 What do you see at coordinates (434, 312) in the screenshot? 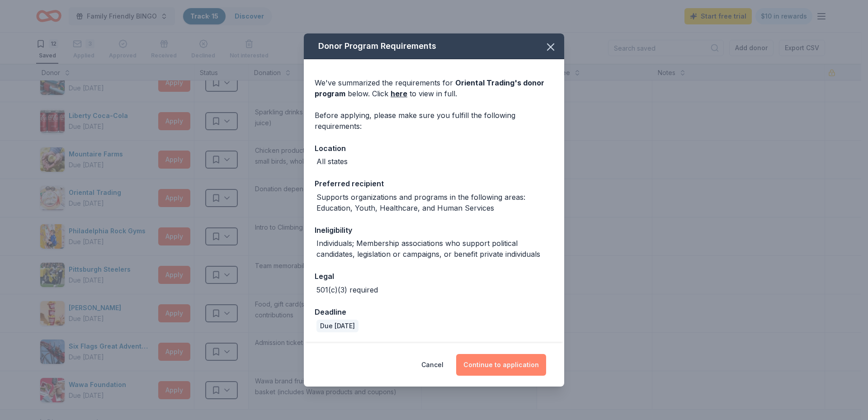
I see `div: Deadline` at bounding box center [434, 312].